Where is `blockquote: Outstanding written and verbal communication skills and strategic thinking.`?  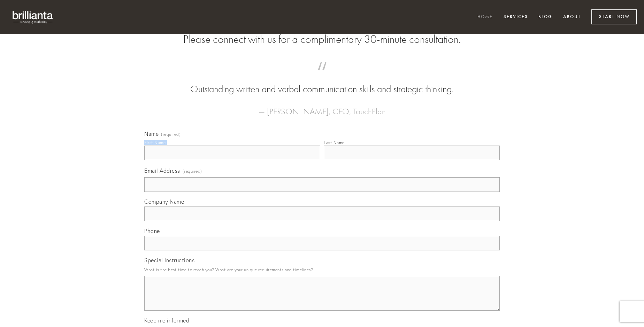
blockquote: Outstanding written and verbal communication skills and strategic thinking. is located at coordinates (322, 83).